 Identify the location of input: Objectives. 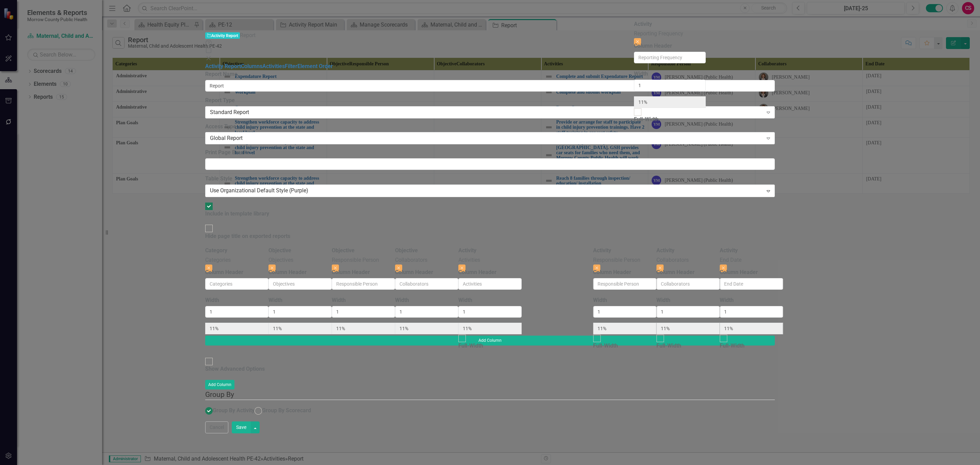
(300, 284).